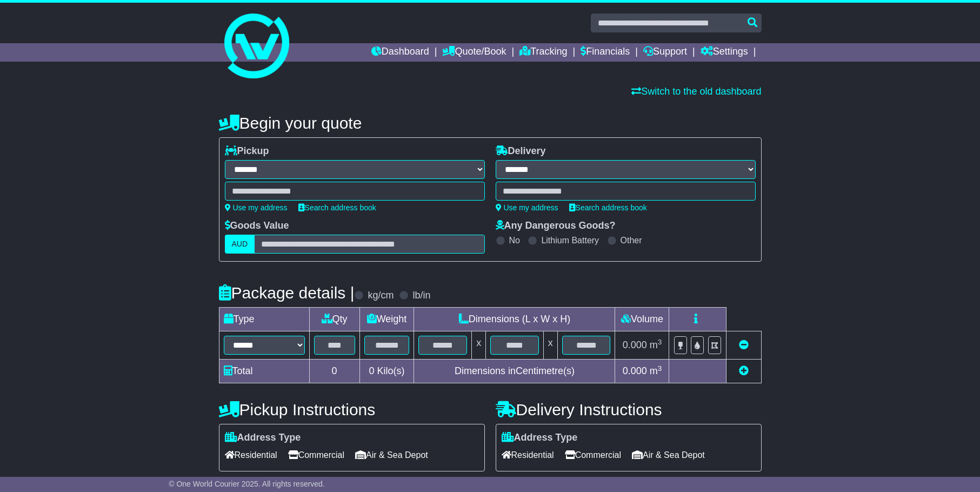  What do you see at coordinates (490, 123) in the screenshot?
I see `h4: Begin your quote` at bounding box center [490, 123].